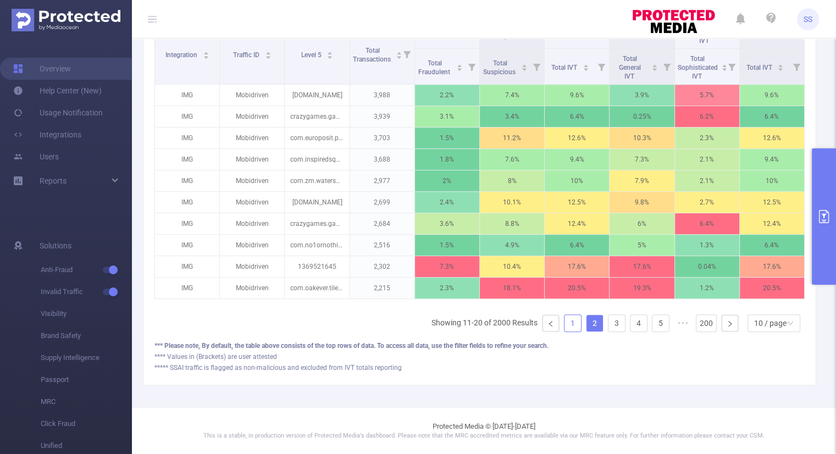  I want to click on p: 11.2%, so click(511, 138).